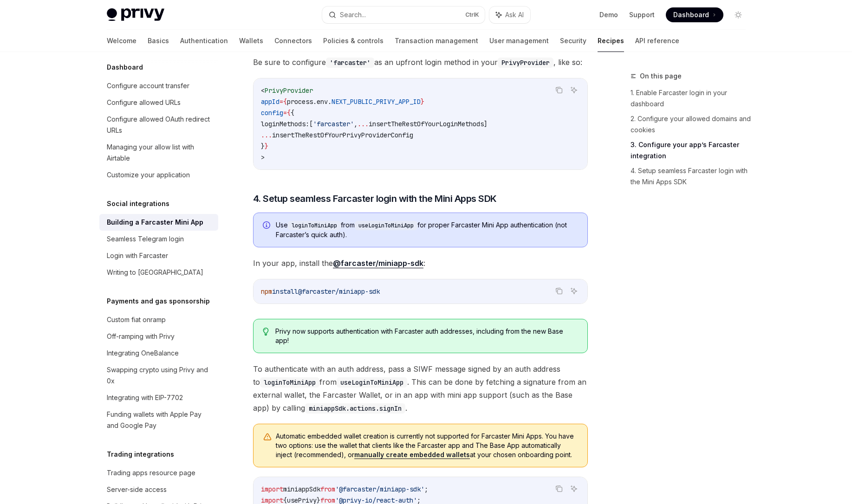 Image resolution: width=852 pixels, height=504 pixels. What do you see at coordinates (137, 255) in the screenshot?
I see `div: Login with Farcaster` at bounding box center [137, 255].